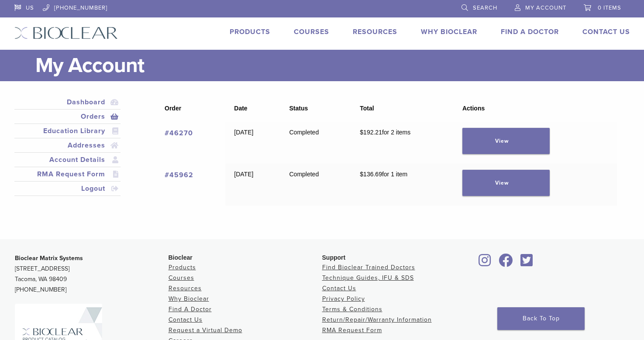 The height and width of the screenshot is (340, 644). What do you see at coordinates (333, 66) in the screenshot?
I see `h1: My Account` at bounding box center [333, 66].